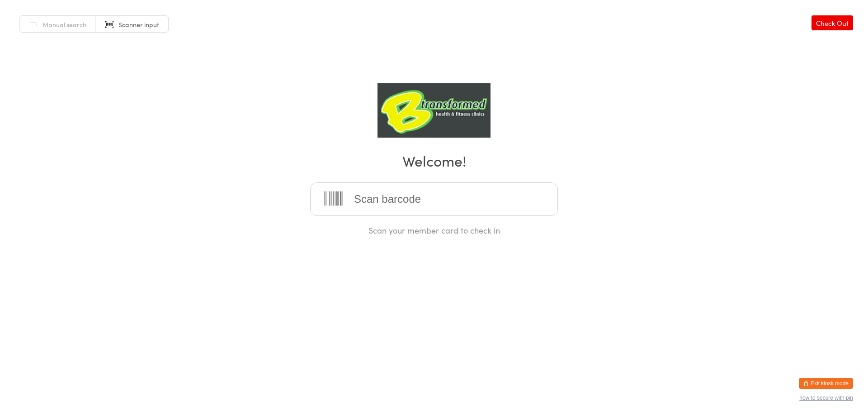  I want to click on button: Exit kiosk mode, so click(826, 383).